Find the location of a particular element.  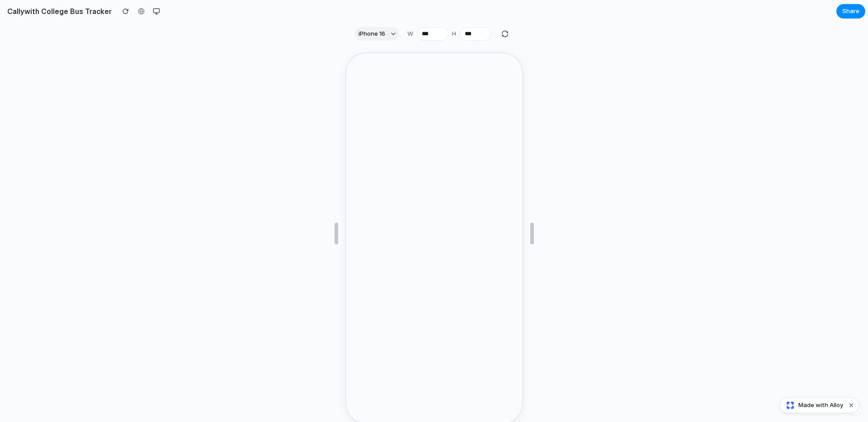

button: Dismiss watermark is located at coordinates (852, 406).